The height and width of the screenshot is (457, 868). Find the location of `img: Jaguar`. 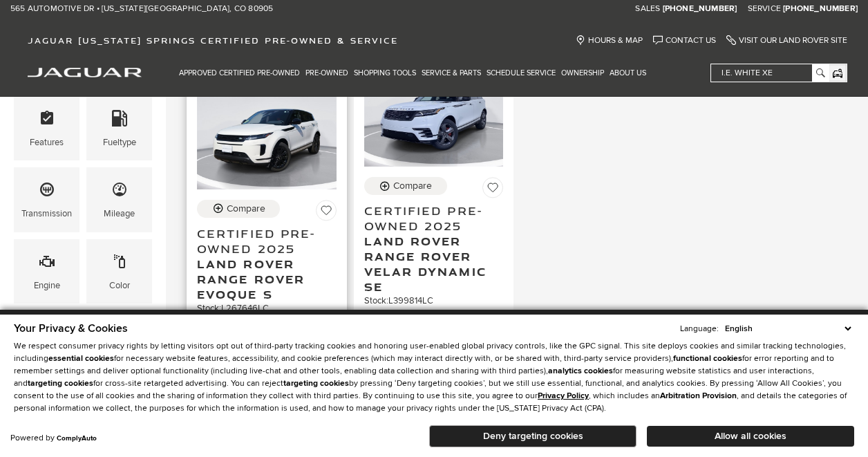

img: Jaguar is located at coordinates (84, 72).